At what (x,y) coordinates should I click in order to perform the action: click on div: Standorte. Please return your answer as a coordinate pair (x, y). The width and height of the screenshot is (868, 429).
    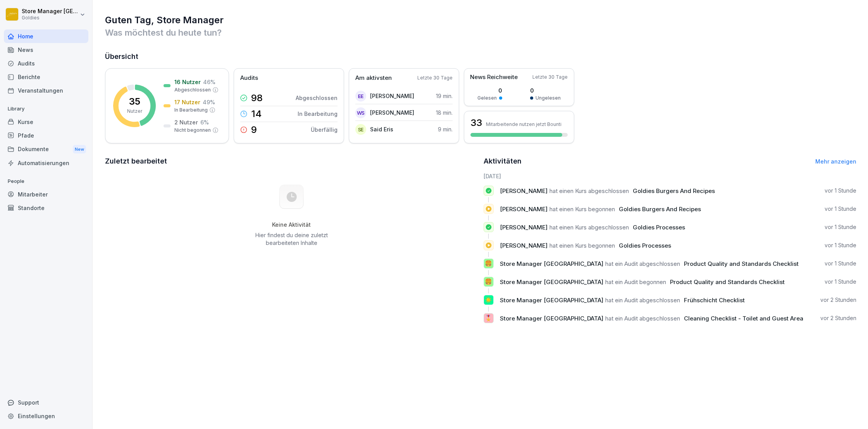
    Looking at the image, I should click on (46, 208).